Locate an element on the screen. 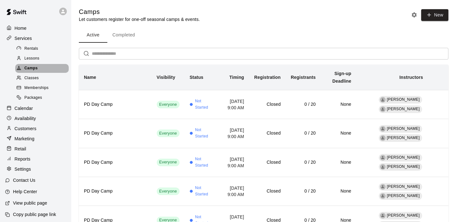  p: Marketing is located at coordinates (24, 139).